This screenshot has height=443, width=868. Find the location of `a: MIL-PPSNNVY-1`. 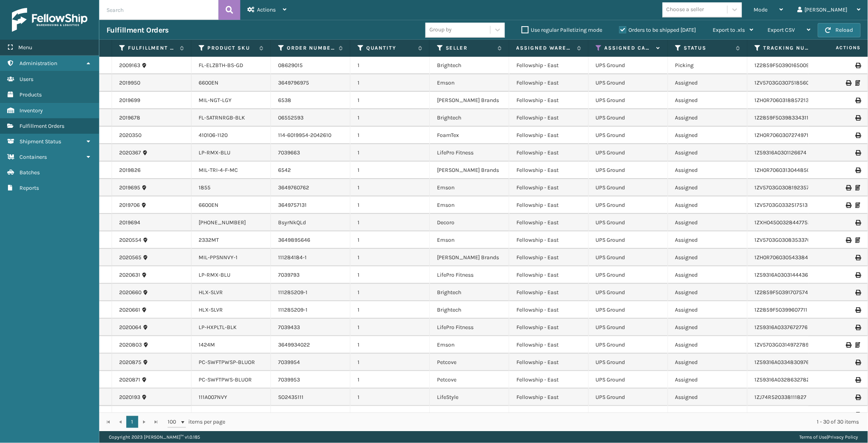

a: MIL-PPSNNVY-1 is located at coordinates (218, 258).